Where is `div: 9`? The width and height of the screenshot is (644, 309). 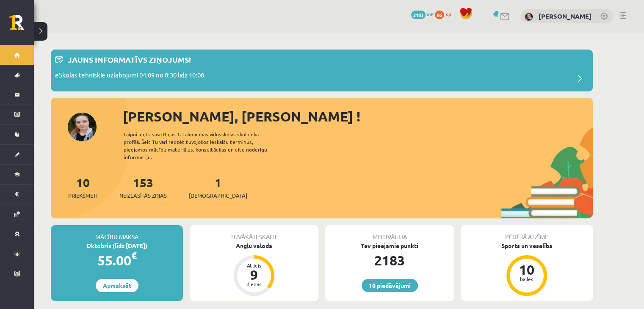 div: 9 is located at coordinates (254, 275).